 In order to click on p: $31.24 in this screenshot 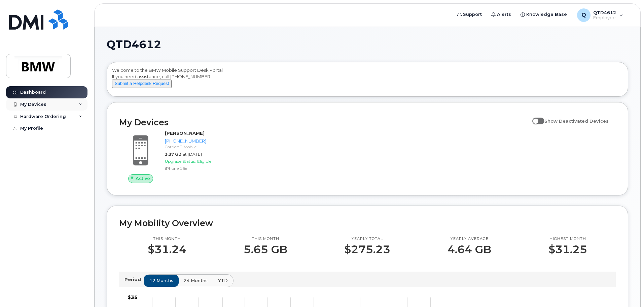, I will do `click(167, 249)`.